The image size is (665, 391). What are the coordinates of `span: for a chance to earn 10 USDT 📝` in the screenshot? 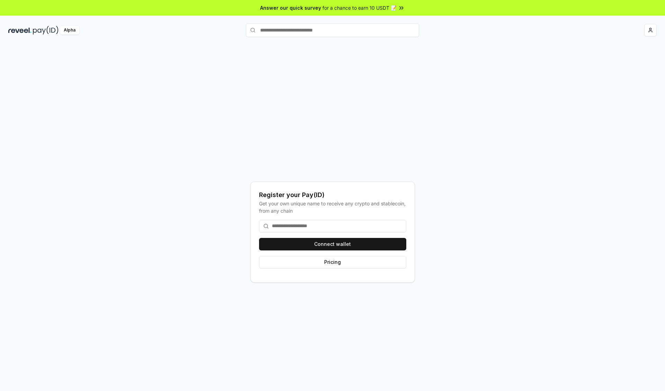 It's located at (359, 8).